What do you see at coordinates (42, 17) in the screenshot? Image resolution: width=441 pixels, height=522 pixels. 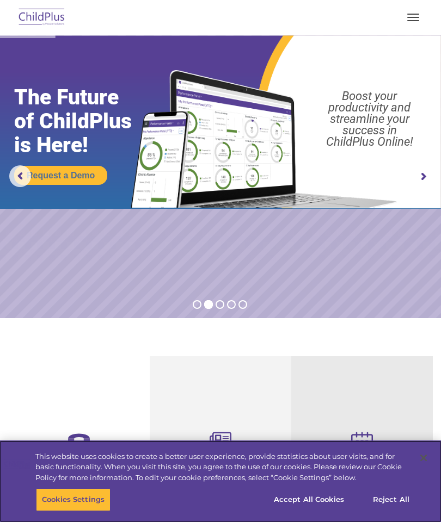 I see `img: ChildPlus by Procare Solutions` at bounding box center [42, 17].